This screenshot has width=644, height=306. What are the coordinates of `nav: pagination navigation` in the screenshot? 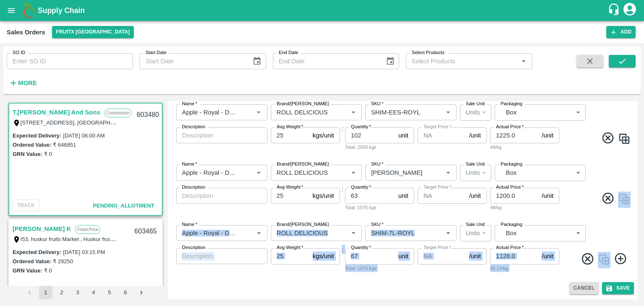 It's located at (86, 292).